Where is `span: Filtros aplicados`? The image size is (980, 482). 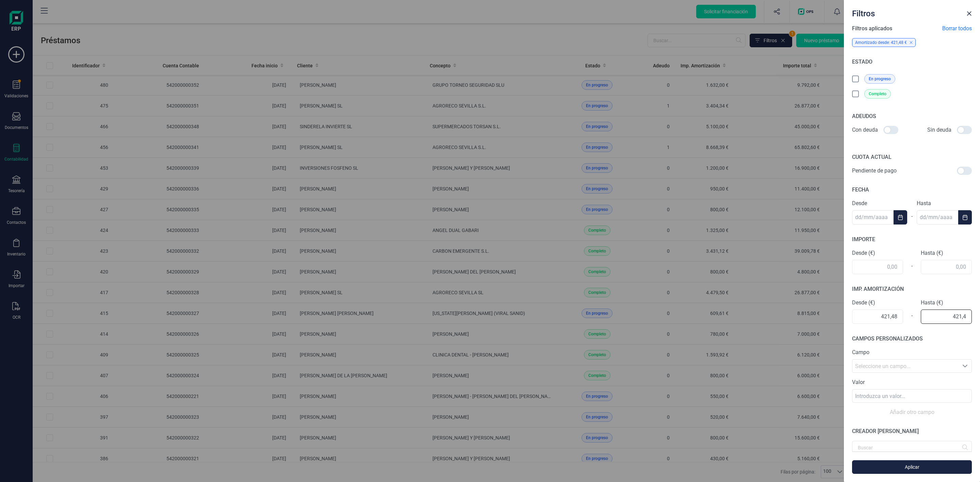 span: Filtros aplicados is located at coordinates (872, 29).